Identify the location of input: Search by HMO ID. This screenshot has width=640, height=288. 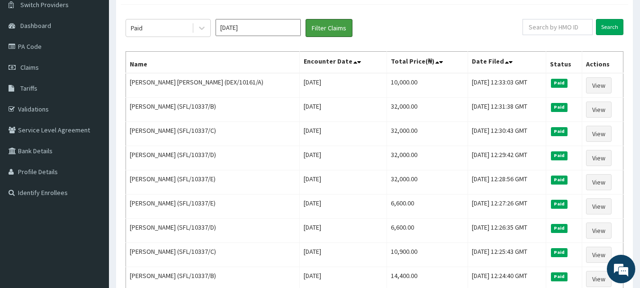
(558, 27).